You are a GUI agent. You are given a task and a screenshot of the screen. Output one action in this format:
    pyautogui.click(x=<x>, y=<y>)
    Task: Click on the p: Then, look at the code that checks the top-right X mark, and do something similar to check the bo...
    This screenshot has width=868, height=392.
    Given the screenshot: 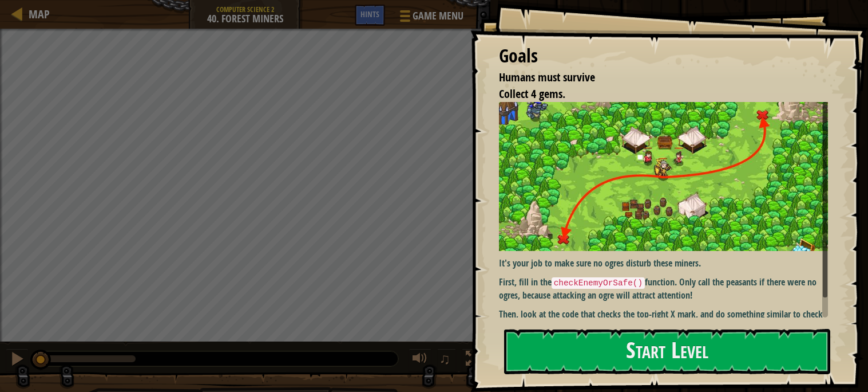 What is the action you would take?
    pyautogui.click(x=664, y=320)
    